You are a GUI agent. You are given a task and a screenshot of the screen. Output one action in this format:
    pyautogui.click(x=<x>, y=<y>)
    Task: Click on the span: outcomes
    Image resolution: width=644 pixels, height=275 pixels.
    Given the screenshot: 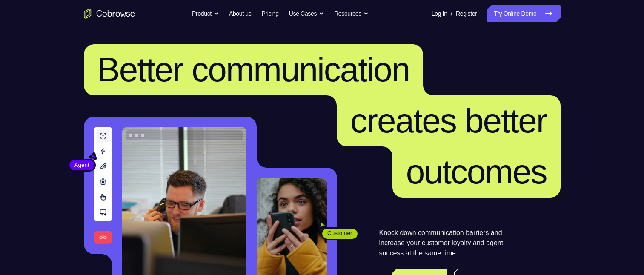 What is the action you would take?
    pyautogui.click(x=476, y=172)
    